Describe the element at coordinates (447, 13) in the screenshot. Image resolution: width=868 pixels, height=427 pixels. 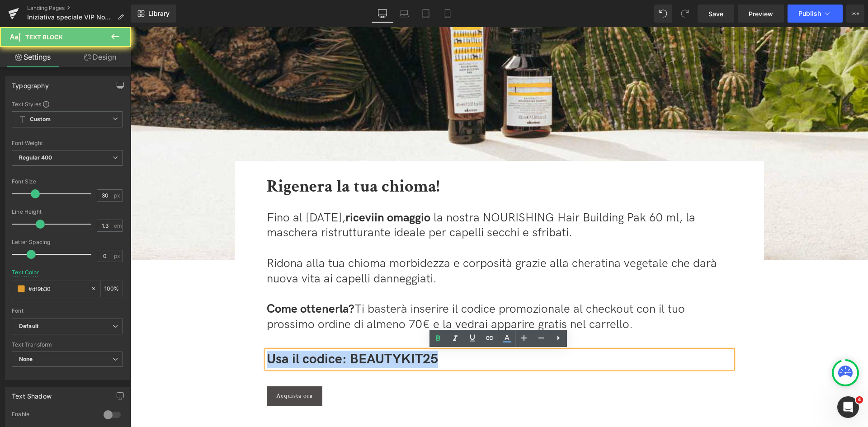
I see `a: Mobile` at that location.